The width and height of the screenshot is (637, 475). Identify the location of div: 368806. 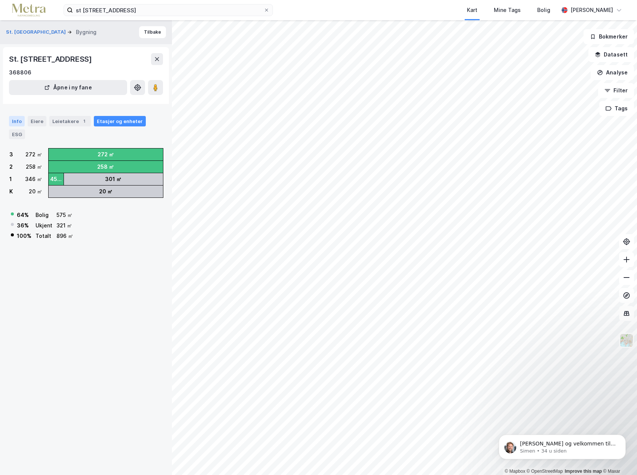
(20, 73).